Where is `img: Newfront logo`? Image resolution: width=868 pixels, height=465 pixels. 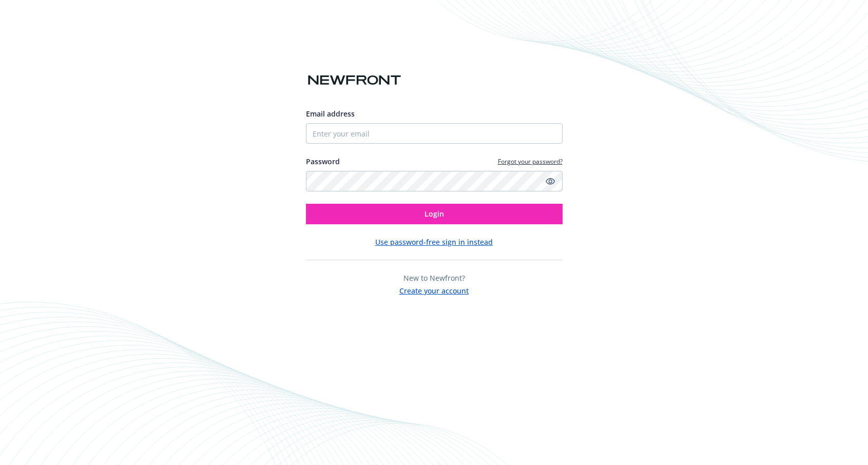
img: Newfront logo is located at coordinates (354, 80).